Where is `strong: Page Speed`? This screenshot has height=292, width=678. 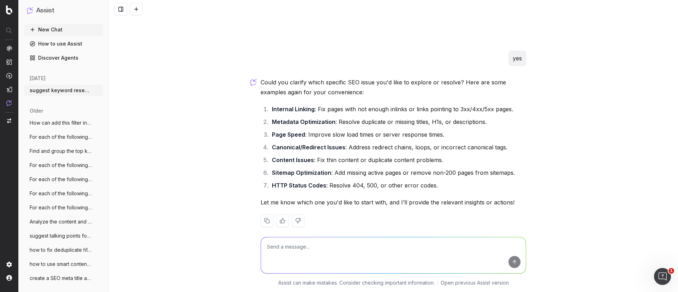 strong: Page Speed is located at coordinates (289, 135).